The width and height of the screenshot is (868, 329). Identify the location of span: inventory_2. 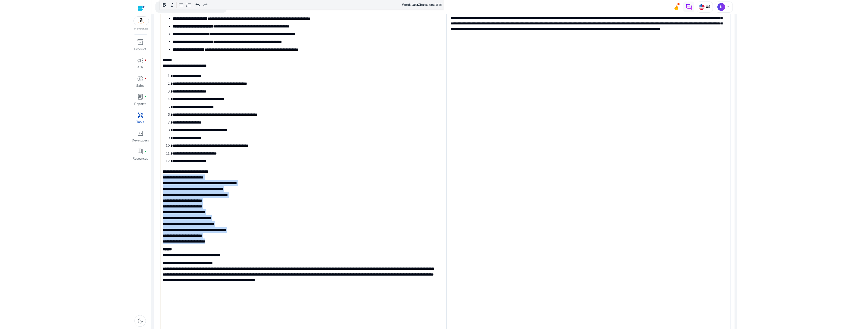
(140, 42).